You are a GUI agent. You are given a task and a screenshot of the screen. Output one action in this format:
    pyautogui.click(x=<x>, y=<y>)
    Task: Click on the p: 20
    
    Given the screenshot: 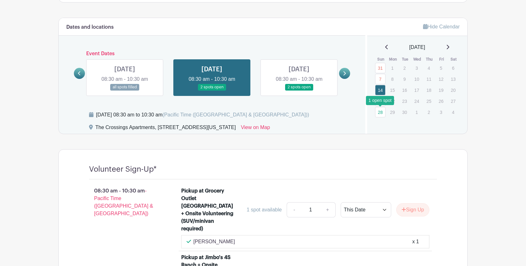 What is the action you would take?
    pyautogui.click(x=453, y=90)
    